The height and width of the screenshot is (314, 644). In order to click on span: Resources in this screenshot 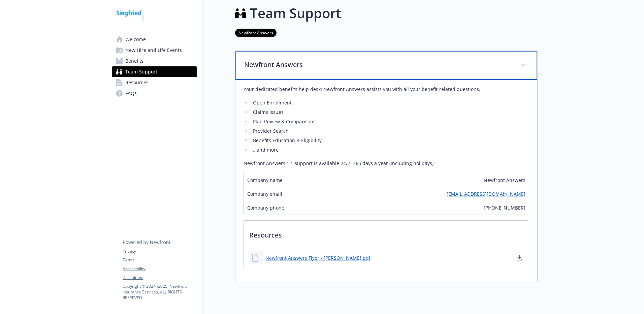, I will do `click(137, 83)`.